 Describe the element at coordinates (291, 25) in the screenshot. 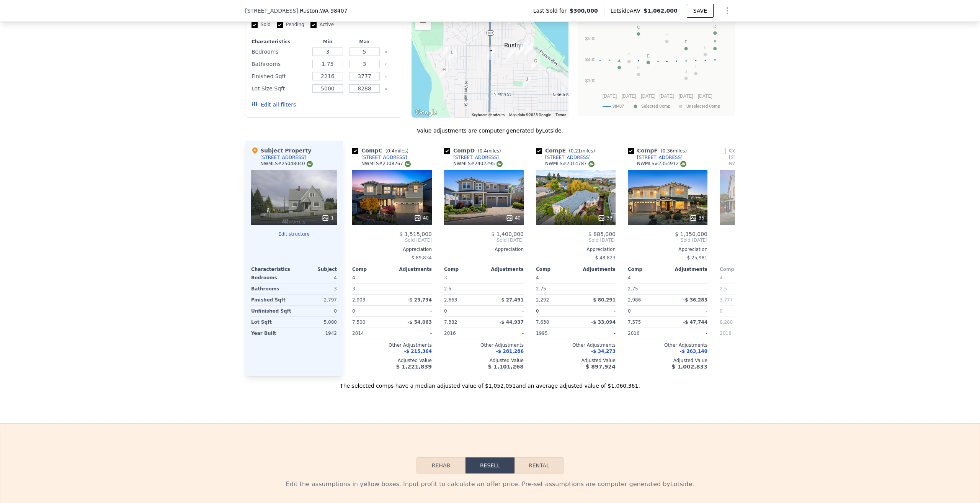

I see `label: Pending` at that location.